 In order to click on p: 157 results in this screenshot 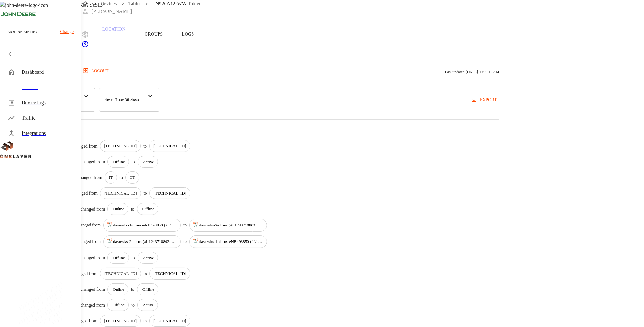, I will do `click(257, 131)`.